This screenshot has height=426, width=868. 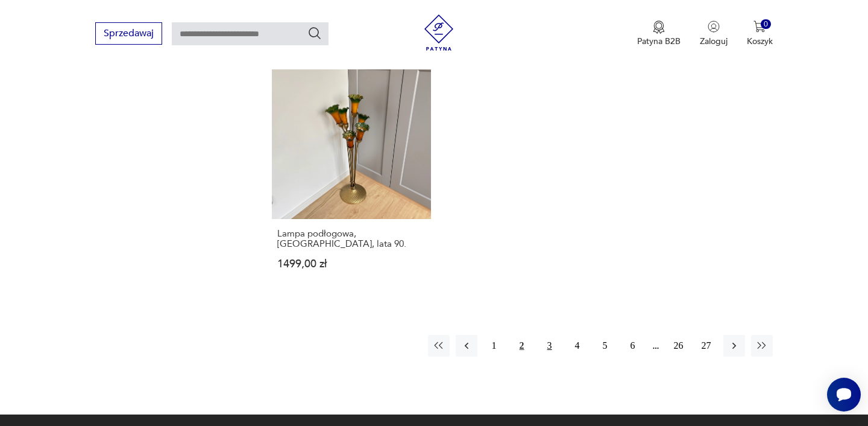 What do you see at coordinates (129, 35) in the screenshot?
I see `a: Sprzedawaj` at bounding box center [129, 35].